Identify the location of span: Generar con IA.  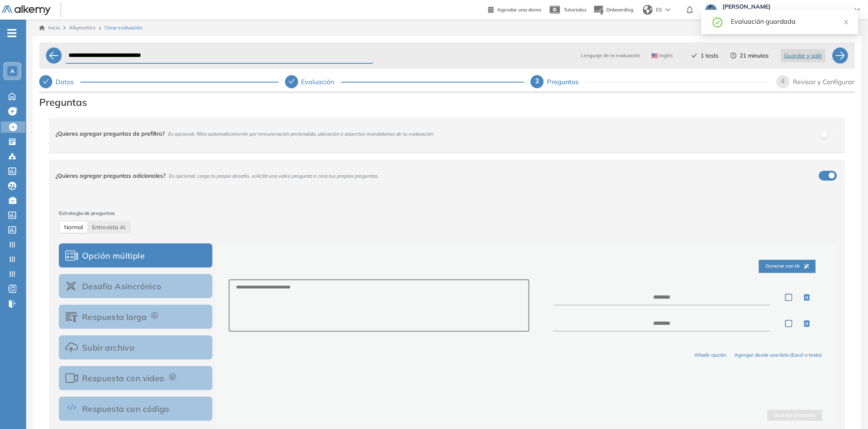
(787, 266).